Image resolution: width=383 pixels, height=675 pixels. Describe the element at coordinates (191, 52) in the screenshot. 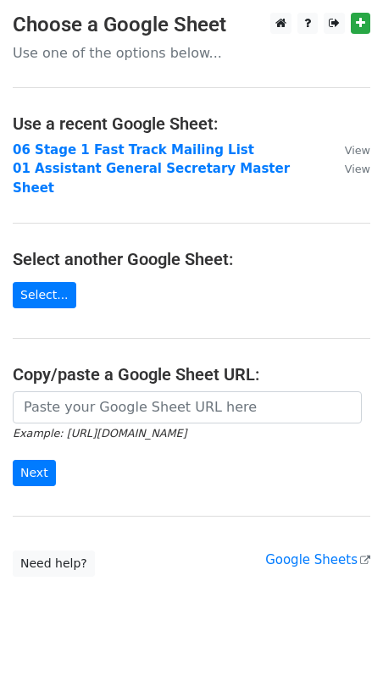

I see `p: Use one of the options below...` at that location.